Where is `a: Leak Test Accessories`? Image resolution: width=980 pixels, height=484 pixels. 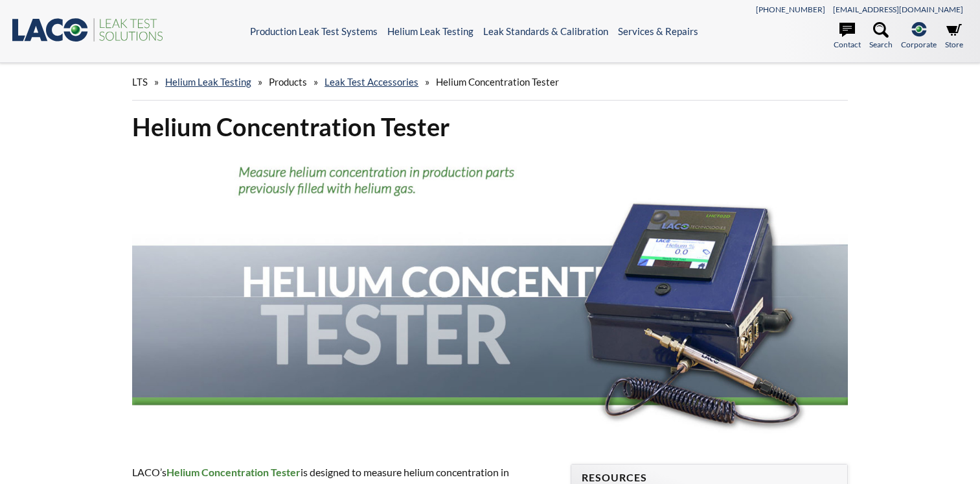
a: Leak Test Accessories is located at coordinates (371, 82).